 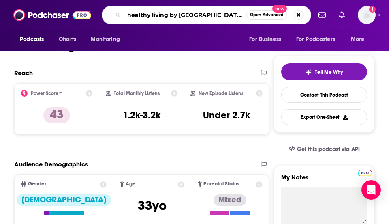 What do you see at coordinates (152, 205) in the screenshot?
I see `span: 33 yo` at bounding box center [152, 205].